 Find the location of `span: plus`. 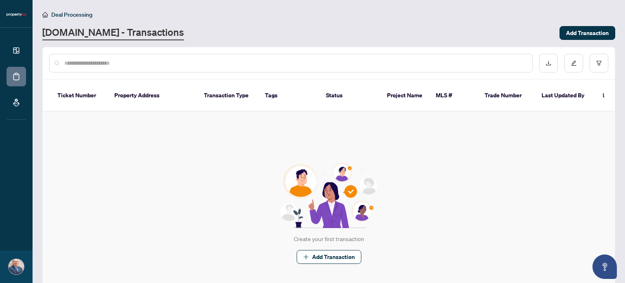

span: plus is located at coordinates (306, 257).